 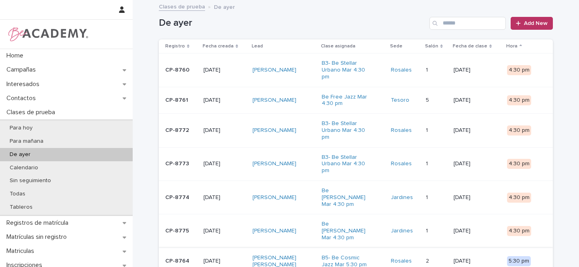 What do you see at coordinates (175, 46) in the screenshot?
I see `p: Registro` at bounding box center [175, 46].